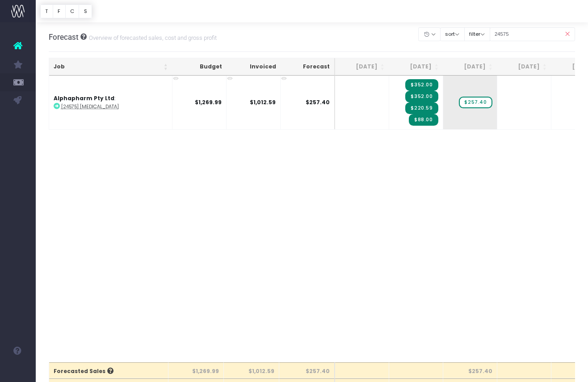  What do you see at coordinates (152, 37) in the screenshot?
I see `small: Overview of forecasted sales, cost and gross profit` at bounding box center [152, 37].